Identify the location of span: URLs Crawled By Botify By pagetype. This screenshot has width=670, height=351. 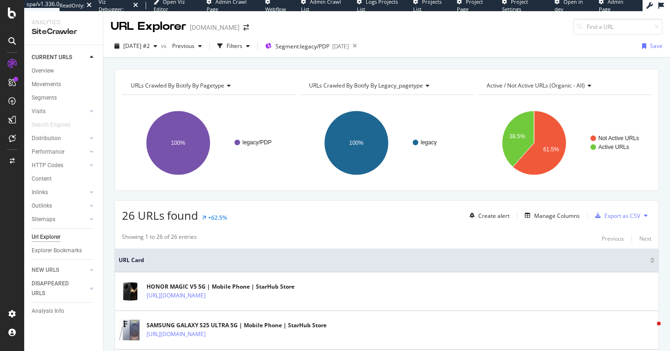
(177, 85).